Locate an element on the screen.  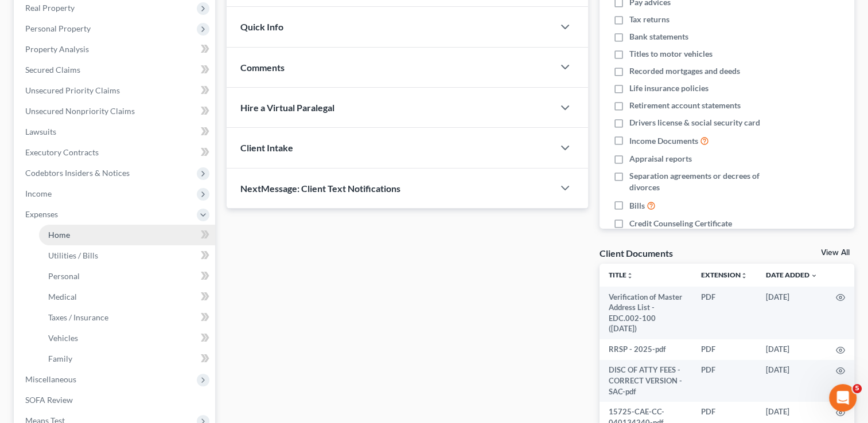
span: Vehicles is located at coordinates (63, 338).